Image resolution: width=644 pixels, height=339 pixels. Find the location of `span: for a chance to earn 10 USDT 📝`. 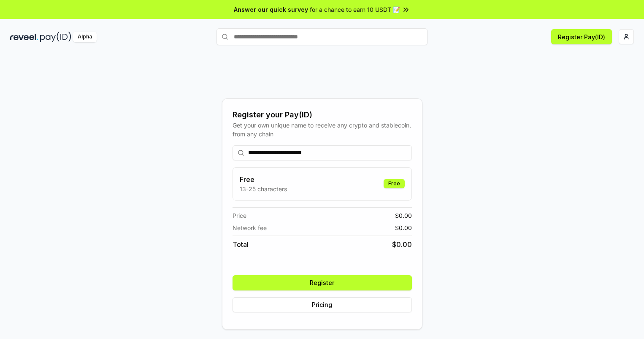

span: for a chance to earn 10 USDT 📝 is located at coordinates (355, 9).